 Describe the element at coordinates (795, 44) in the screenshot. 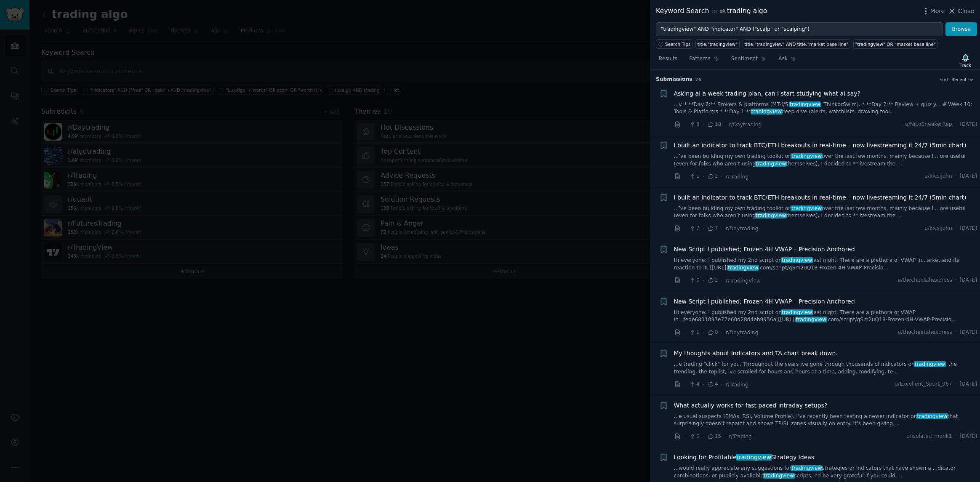

I see `div: title:"tradingview" AND title:"market base line"` at that location.